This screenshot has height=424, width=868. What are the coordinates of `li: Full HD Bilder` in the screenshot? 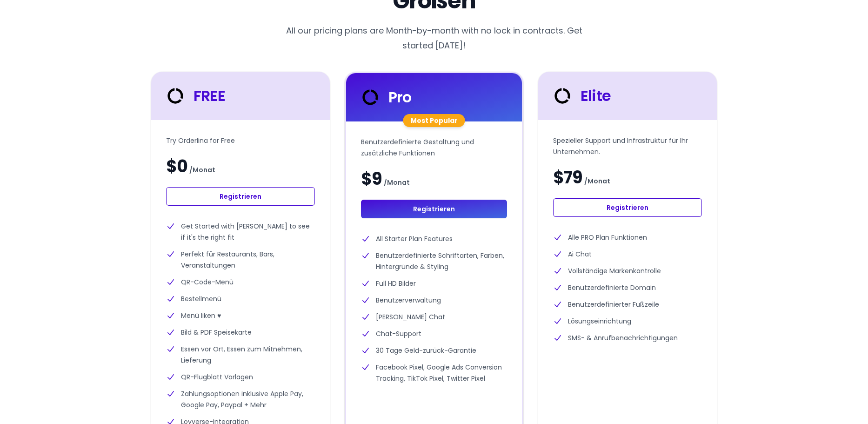 It's located at (434, 283).